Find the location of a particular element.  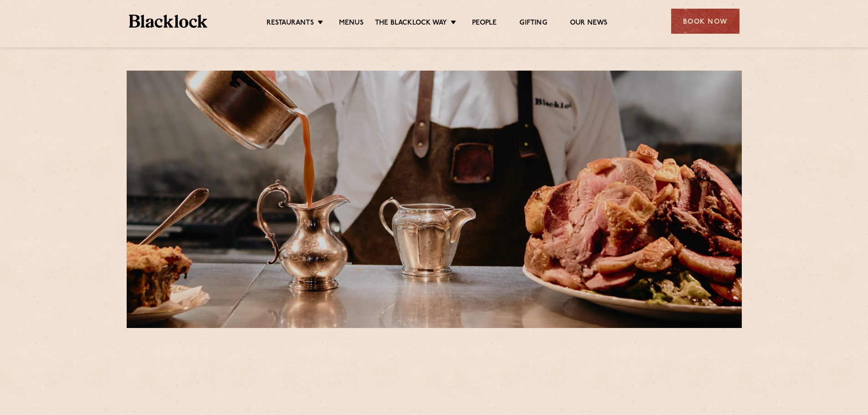

a: Our News is located at coordinates (589, 24).